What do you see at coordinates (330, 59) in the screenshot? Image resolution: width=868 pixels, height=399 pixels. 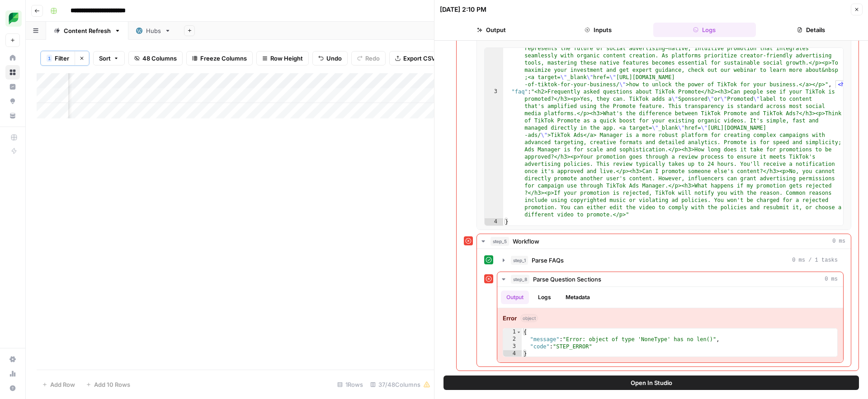 I see `button: Undo` at bounding box center [330, 59].